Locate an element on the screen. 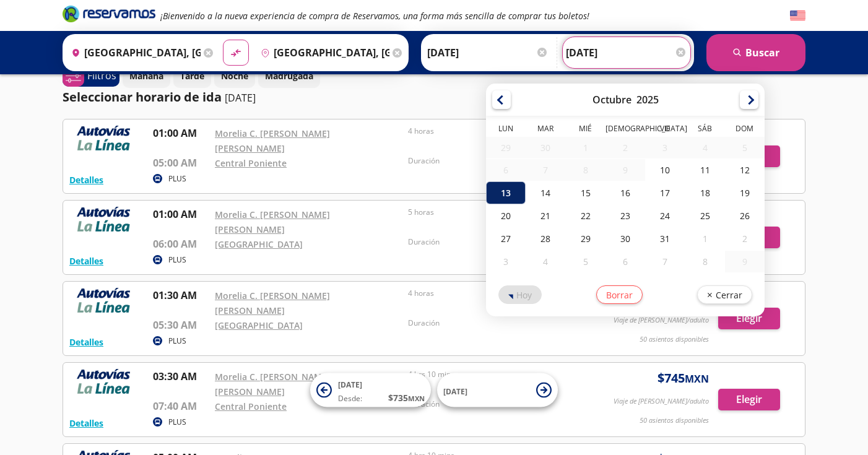 Image resolution: width=868 pixels, height=455 pixels. input: Opcional is located at coordinates (626, 52).